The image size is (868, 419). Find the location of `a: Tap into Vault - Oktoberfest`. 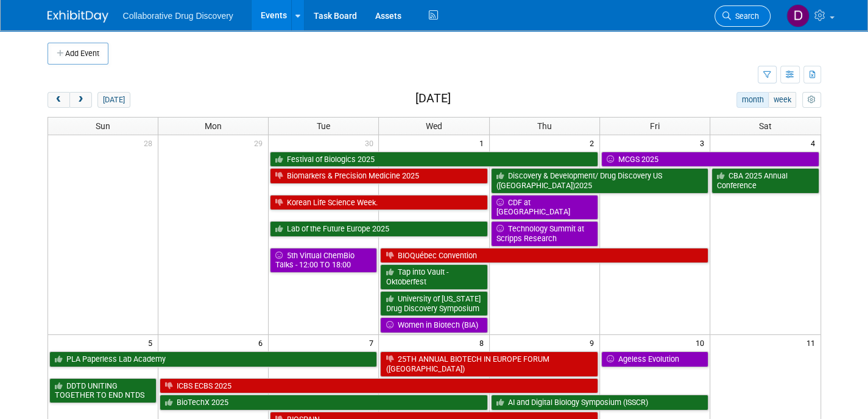

a: Tap into Vault - Oktoberfest is located at coordinates (434, 276).